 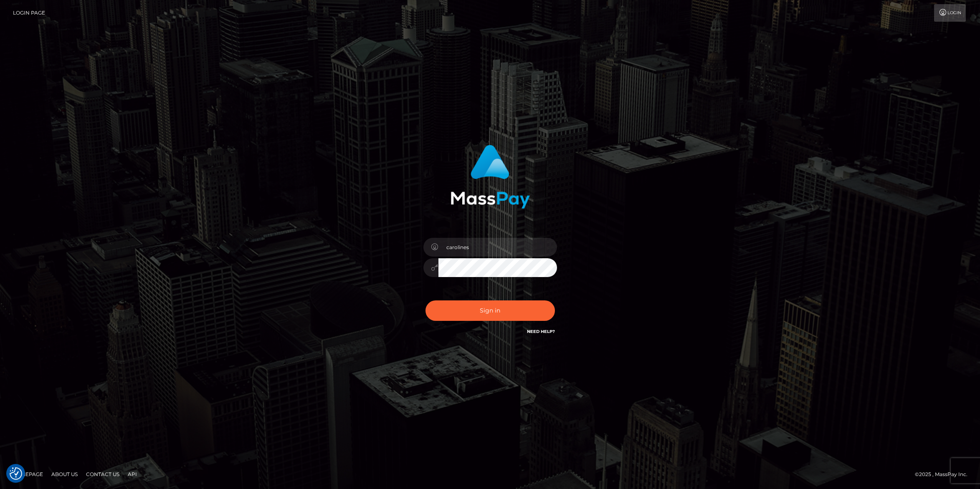 What do you see at coordinates (490, 311) in the screenshot?
I see `button: Sign in` at bounding box center [490, 311].